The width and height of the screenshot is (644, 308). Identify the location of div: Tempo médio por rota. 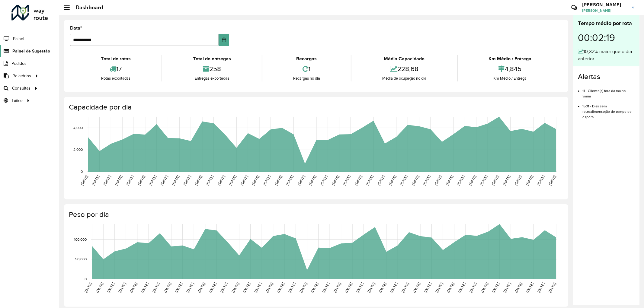
(606, 24).